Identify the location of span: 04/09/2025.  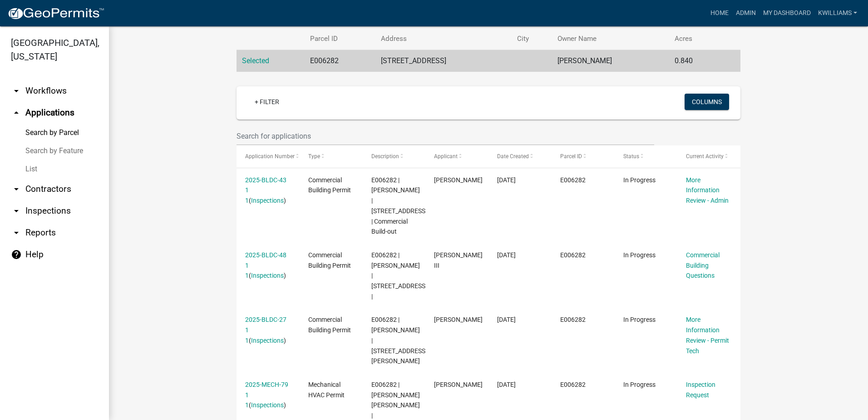
(506, 320).